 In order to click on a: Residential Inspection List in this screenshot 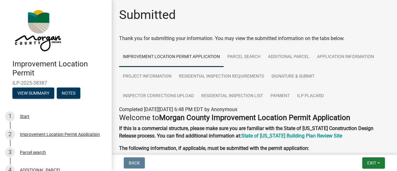, I will do `click(232, 96)`.